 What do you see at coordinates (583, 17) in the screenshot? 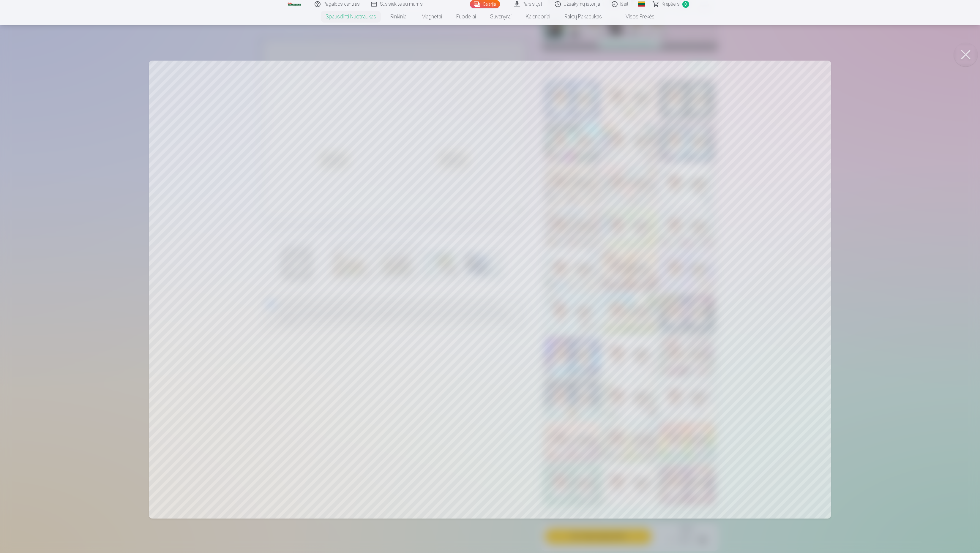
I see `a: Raktų pakabukas` at bounding box center [583, 17].